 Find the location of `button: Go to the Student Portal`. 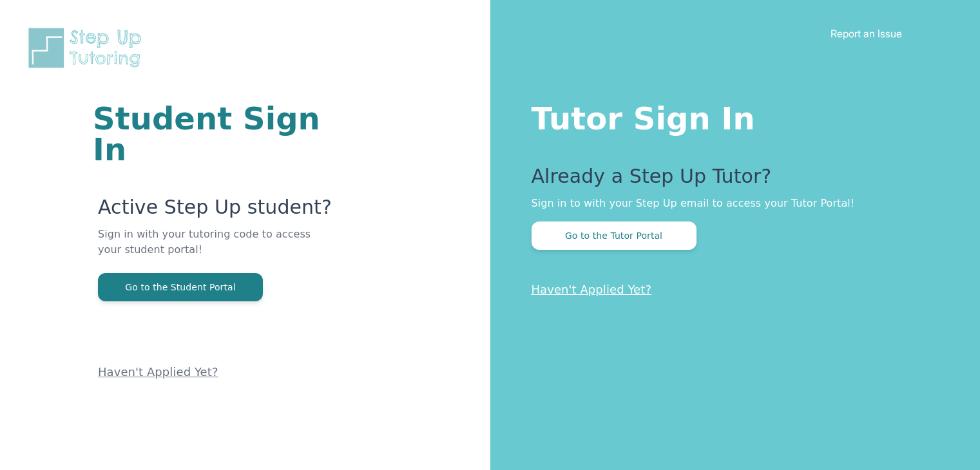

button: Go to the Student Portal is located at coordinates (180, 287).